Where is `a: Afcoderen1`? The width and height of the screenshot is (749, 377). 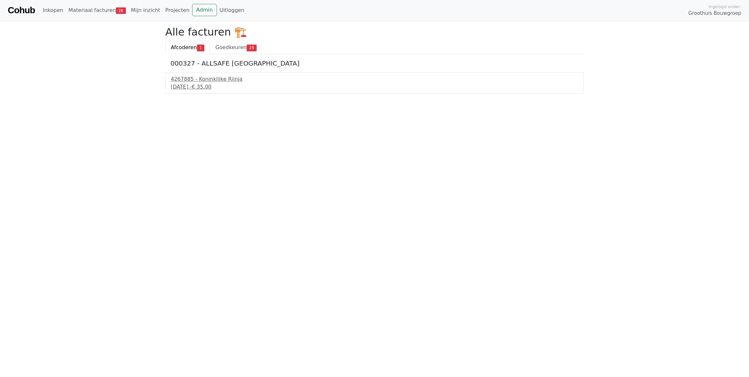 a: Afcoderen1 is located at coordinates (188, 47).